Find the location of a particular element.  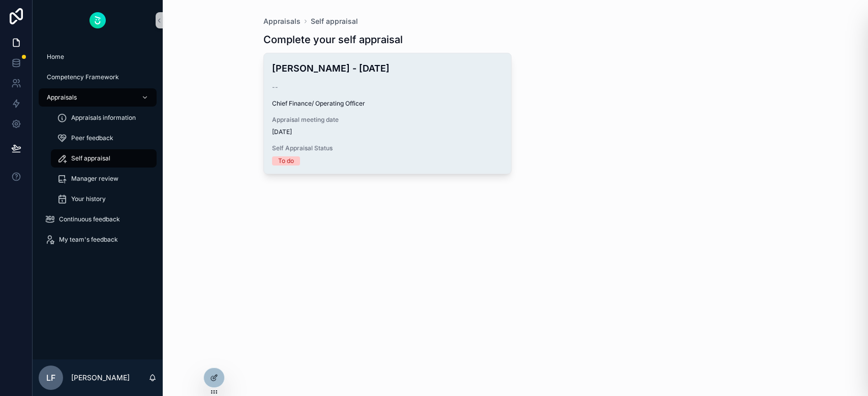

span: Chief Finance/ Operating Officer is located at coordinates (387, 104).